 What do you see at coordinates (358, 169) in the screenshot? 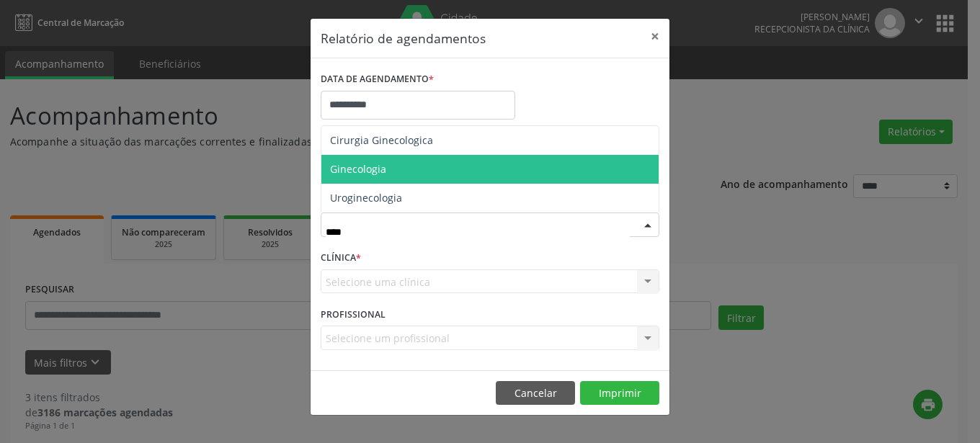
I see `span: Ginecologia` at bounding box center [358, 169].